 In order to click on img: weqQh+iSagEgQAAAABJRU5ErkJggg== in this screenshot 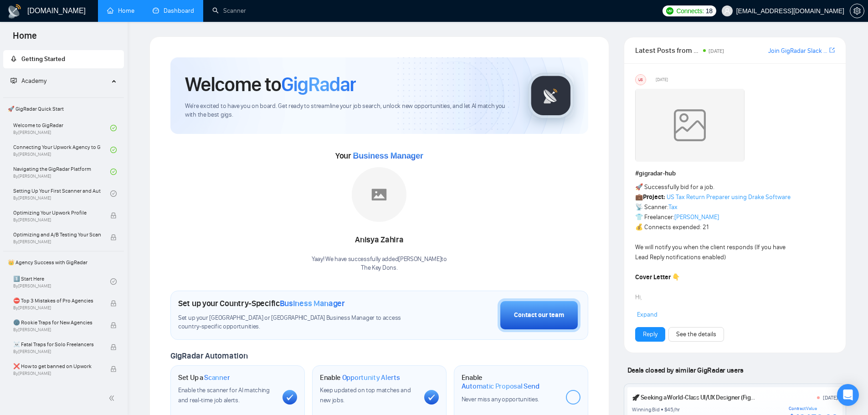, I will do `click(690, 125)`.